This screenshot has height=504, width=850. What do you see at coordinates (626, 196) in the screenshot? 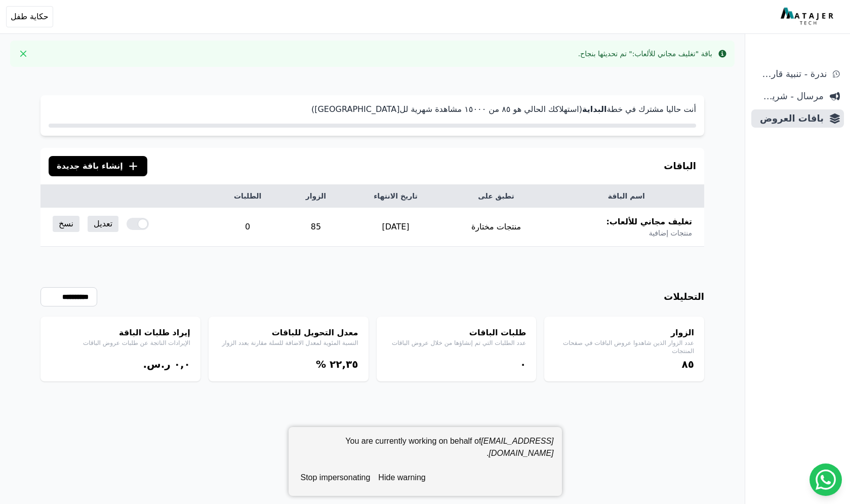
I see `th: اسم الباقة` at bounding box center [626, 196].